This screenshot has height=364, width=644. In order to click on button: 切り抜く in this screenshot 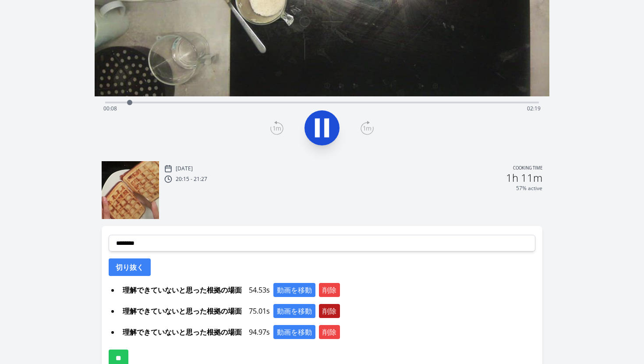, I will do `click(130, 267)`.